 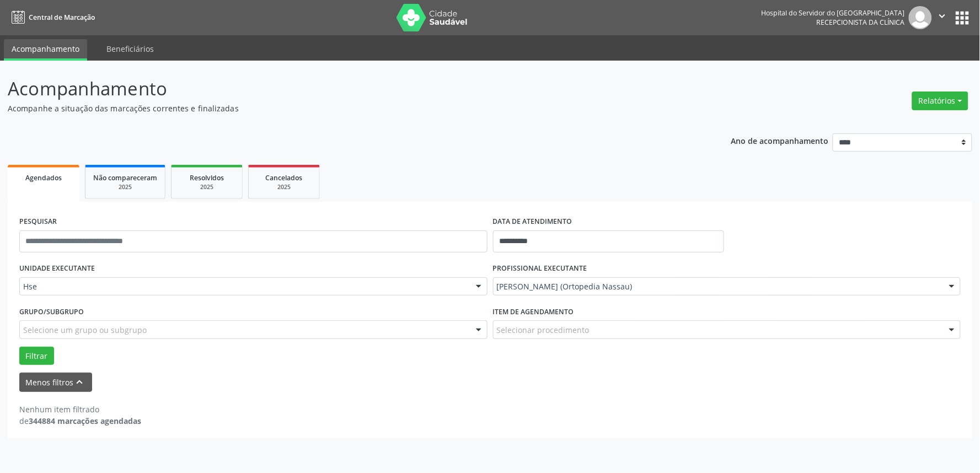 I want to click on span: Selecionar procedimento, so click(x=543, y=329).